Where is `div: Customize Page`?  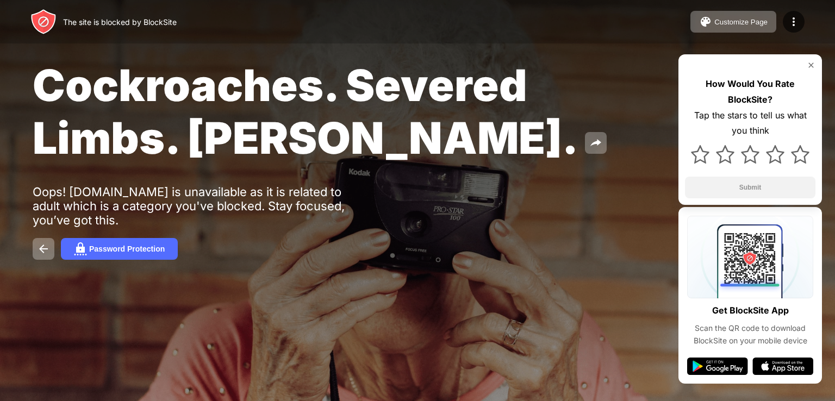 div: Customize Page is located at coordinates (741, 22).